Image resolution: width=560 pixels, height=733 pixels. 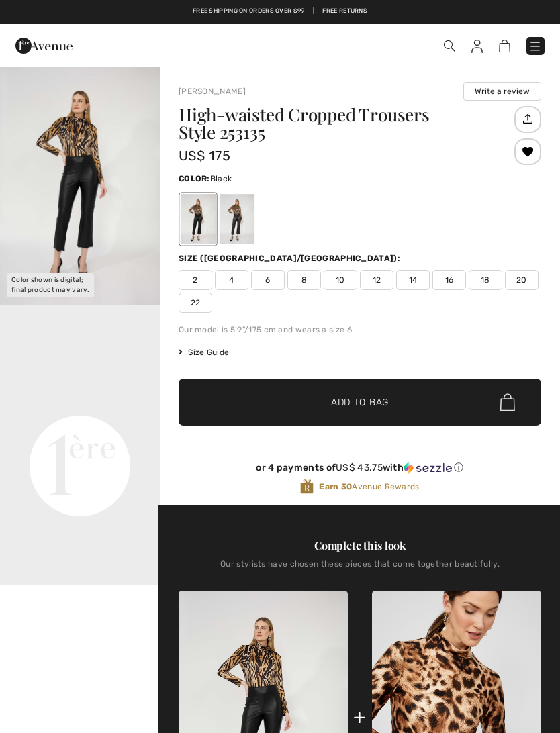 What do you see at coordinates (360, 470) in the screenshot?
I see `div: or 4 payments ofUS$ 43.75withSezzle Click to learn more about Sezzle` at bounding box center [360, 470].